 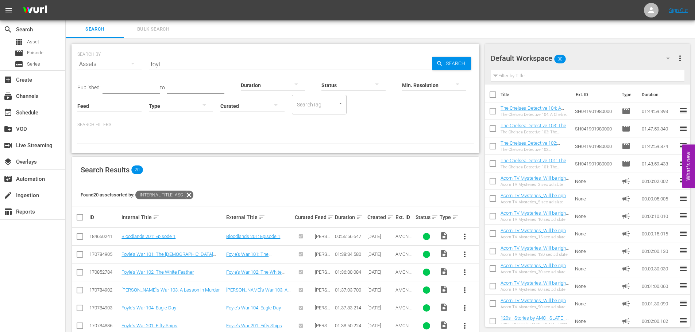 I want to click on span: menu, so click(x=9, y=10).